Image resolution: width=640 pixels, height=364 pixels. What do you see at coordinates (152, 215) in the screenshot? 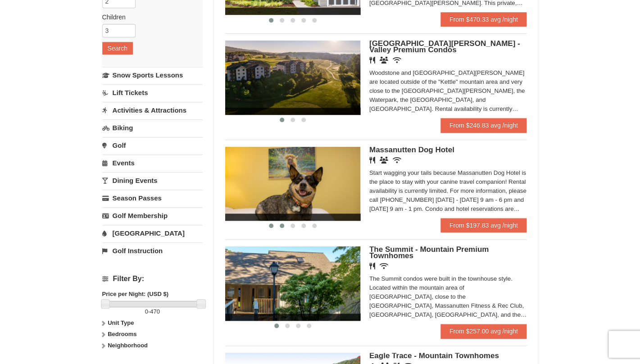
I see `a: Golf Membership` at bounding box center [152, 215].